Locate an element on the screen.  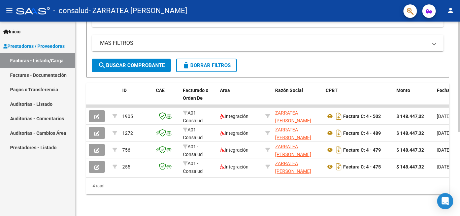
button: Borrar Filtros is located at coordinates (207, 65).